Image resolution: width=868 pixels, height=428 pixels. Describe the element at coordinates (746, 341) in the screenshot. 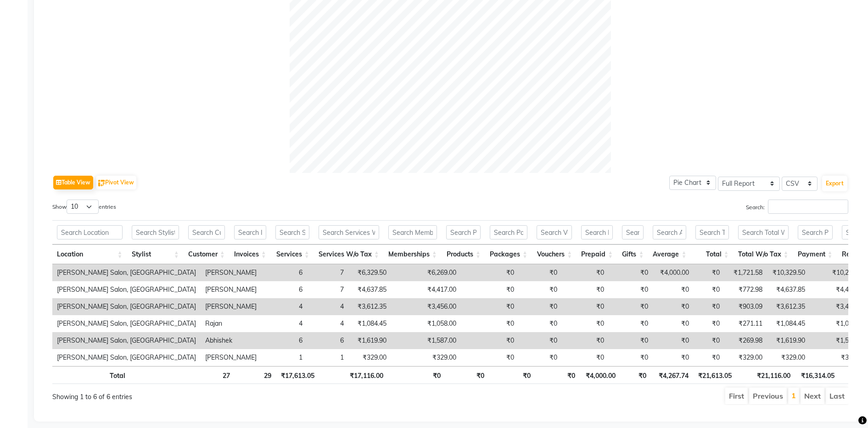

I see `td: ₹269.98` at that location.